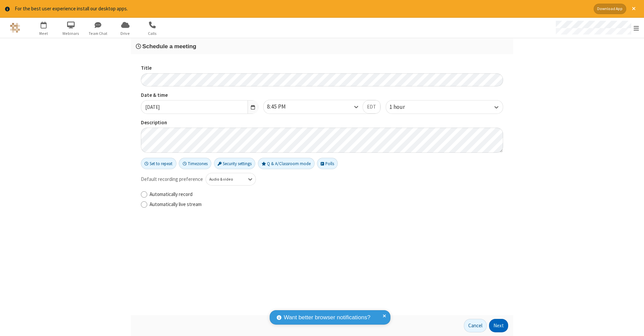 The image size is (644, 336). What do you see at coordinates (475, 326) in the screenshot?
I see `button: Cancel` at bounding box center [475, 326].